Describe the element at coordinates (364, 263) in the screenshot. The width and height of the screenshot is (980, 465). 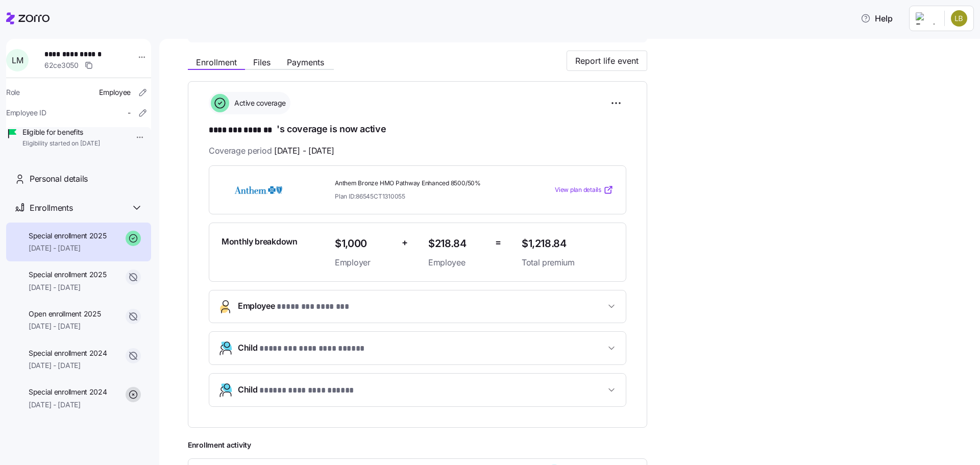
I see `span: Employer` at that location.